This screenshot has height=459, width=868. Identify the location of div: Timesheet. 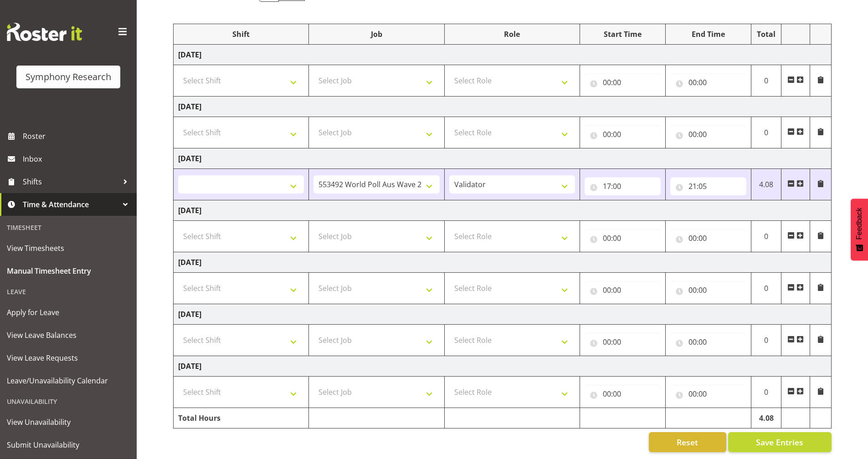
(68, 227).